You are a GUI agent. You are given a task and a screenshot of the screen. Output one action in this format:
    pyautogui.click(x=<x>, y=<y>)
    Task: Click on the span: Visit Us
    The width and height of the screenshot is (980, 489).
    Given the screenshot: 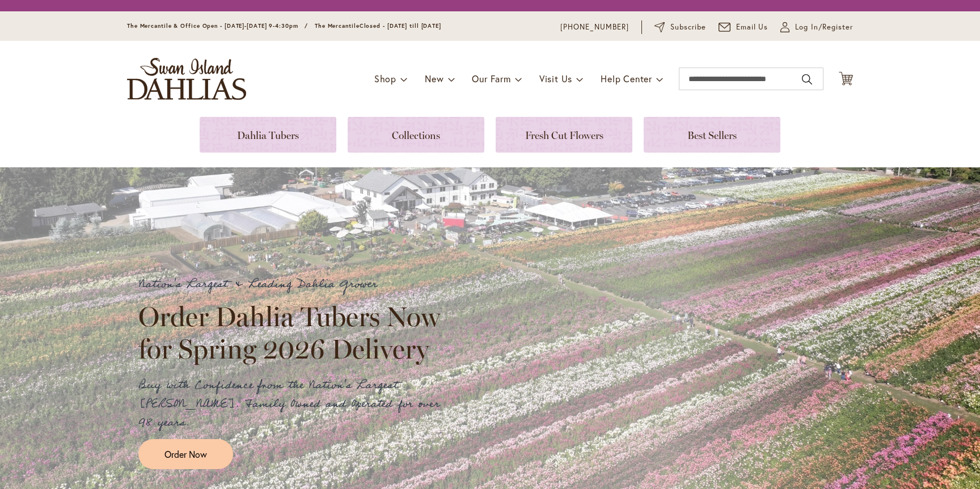 What is the action you would take?
    pyautogui.click(x=556, y=79)
    